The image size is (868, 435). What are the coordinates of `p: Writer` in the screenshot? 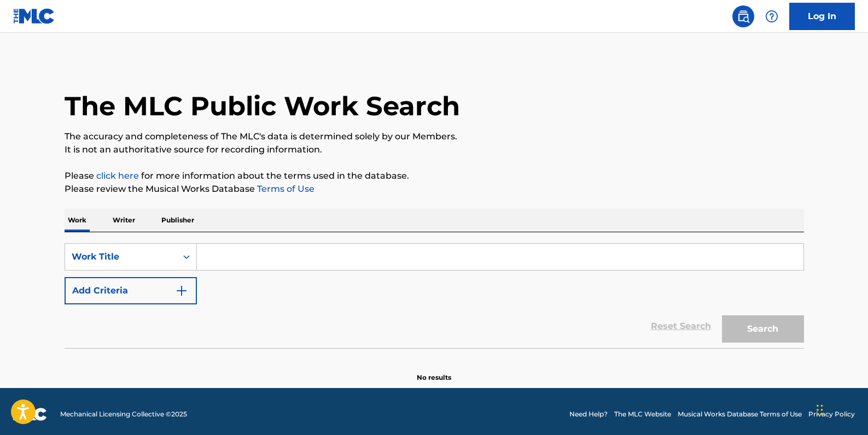 It's located at (124, 220).